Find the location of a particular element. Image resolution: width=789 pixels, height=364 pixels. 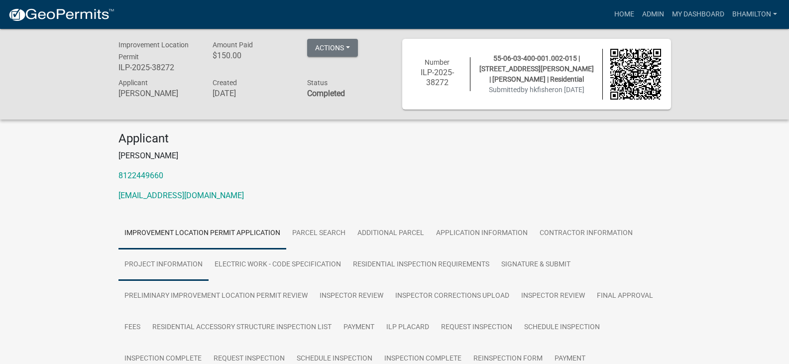

a: Inspector Corrections Upload is located at coordinates (452, 296).